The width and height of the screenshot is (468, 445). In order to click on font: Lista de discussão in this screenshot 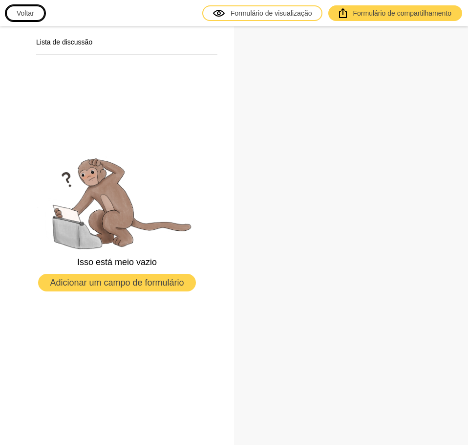, I will do `click(64, 42)`.